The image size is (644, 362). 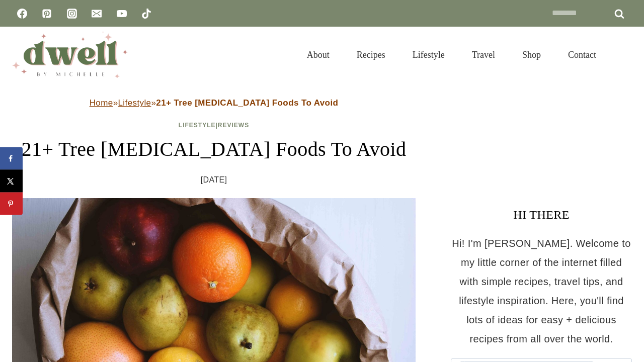 I want to click on a: Travel, so click(x=483, y=55).